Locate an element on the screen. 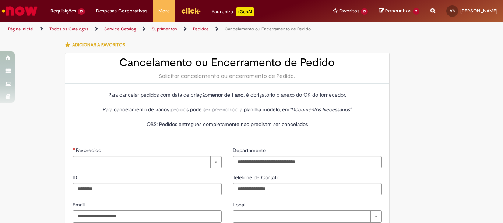 This screenshot has height=223, width=503. span: Adicionar a Favoritos is located at coordinates (99, 45).